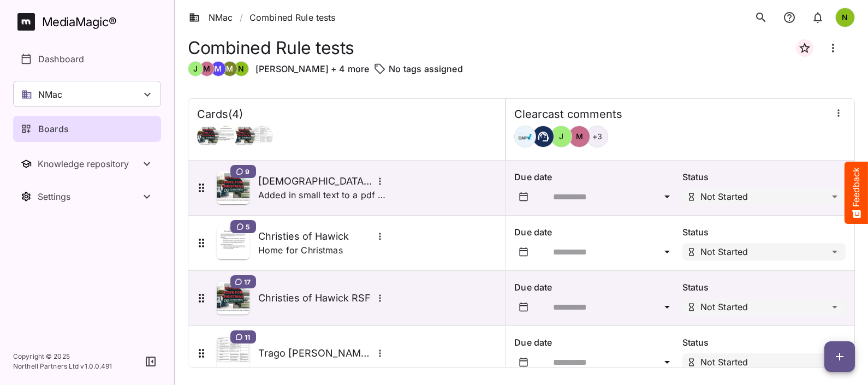  Describe the element at coordinates (89, 196) in the screenshot. I see `div: Settings` at that location.